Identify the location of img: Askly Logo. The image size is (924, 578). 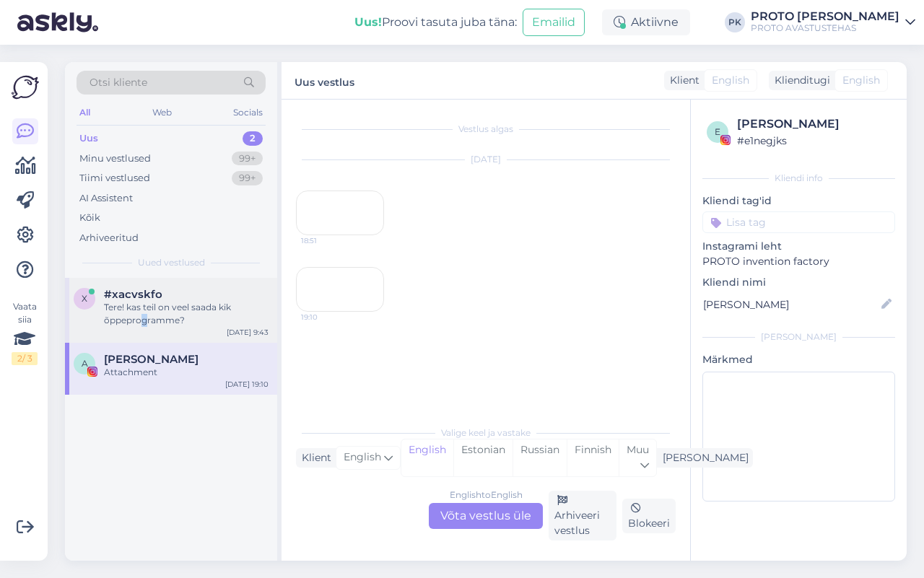
(25, 87).